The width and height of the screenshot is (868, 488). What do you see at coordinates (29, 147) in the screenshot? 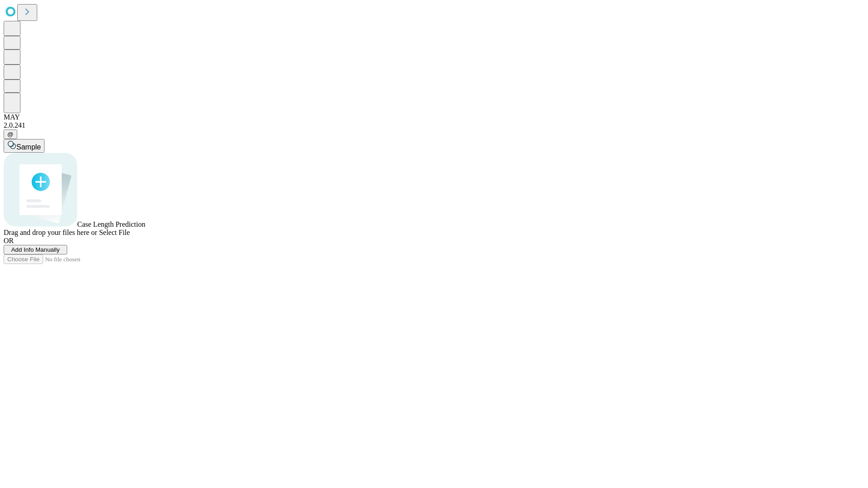
I see `span: Sample` at bounding box center [29, 147].